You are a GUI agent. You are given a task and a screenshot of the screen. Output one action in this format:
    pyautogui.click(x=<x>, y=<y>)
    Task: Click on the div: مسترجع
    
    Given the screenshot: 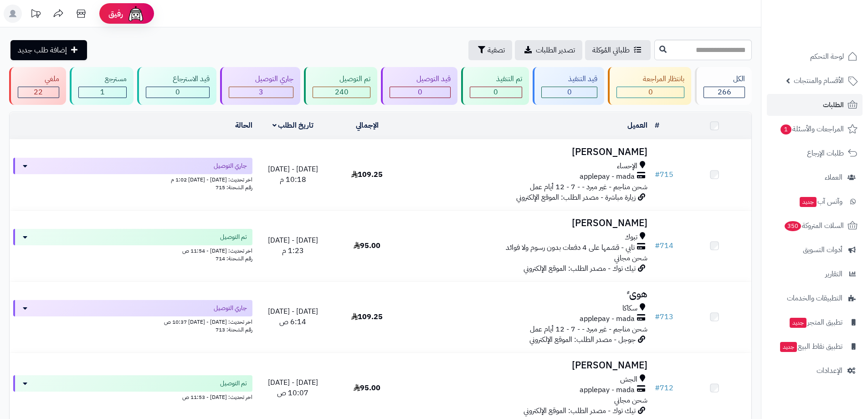 What is the action you would take?
    pyautogui.click(x=103, y=79)
    